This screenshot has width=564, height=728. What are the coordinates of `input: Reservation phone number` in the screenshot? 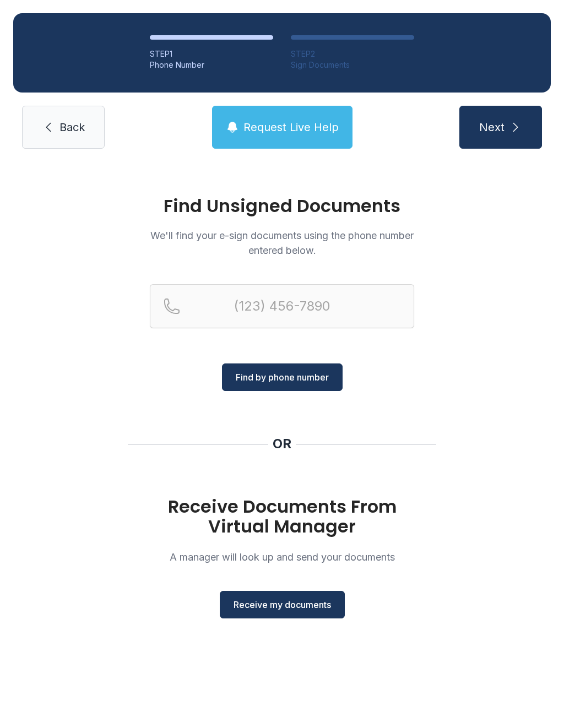 It's located at (282, 307).